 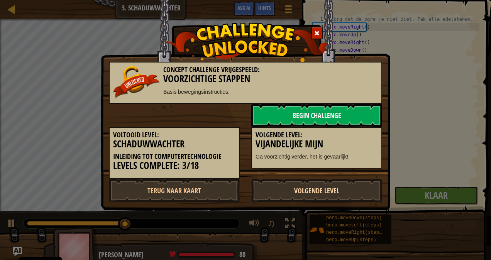 What do you see at coordinates (317, 191) in the screenshot?
I see `a: Volgende Level` at bounding box center [317, 191].